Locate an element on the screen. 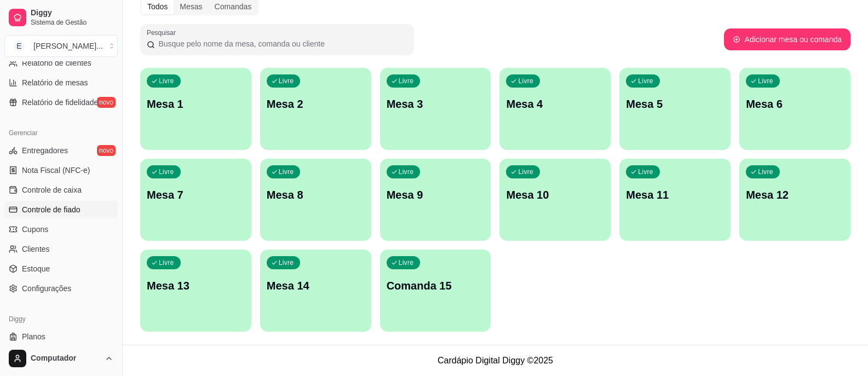  label: Pesquisar is located at coordinates (163, 33).